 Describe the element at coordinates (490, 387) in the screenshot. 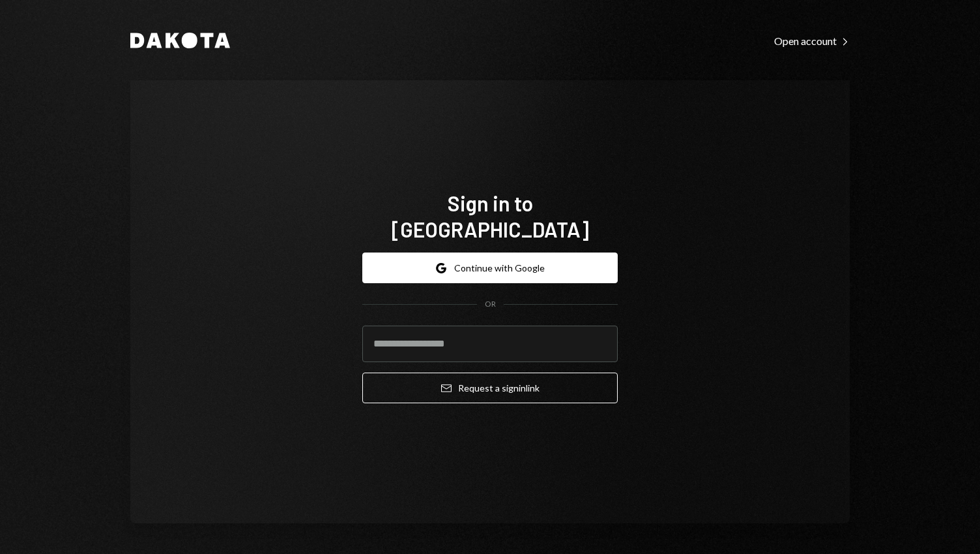

I see `button: Request a signinlink` at that location.